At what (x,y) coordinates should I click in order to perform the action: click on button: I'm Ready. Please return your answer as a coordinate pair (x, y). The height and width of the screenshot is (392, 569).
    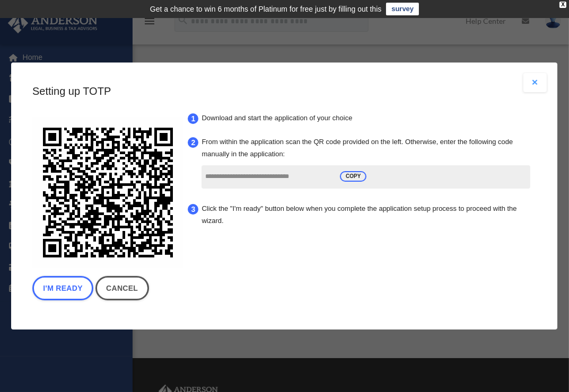
    Looking at the image, I should click on (63, 289).